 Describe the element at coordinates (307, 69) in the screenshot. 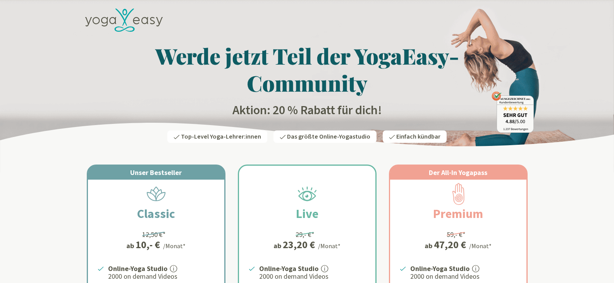

I see `h1: Werde jetzt Teil der YogaEasy-Community` at that location.